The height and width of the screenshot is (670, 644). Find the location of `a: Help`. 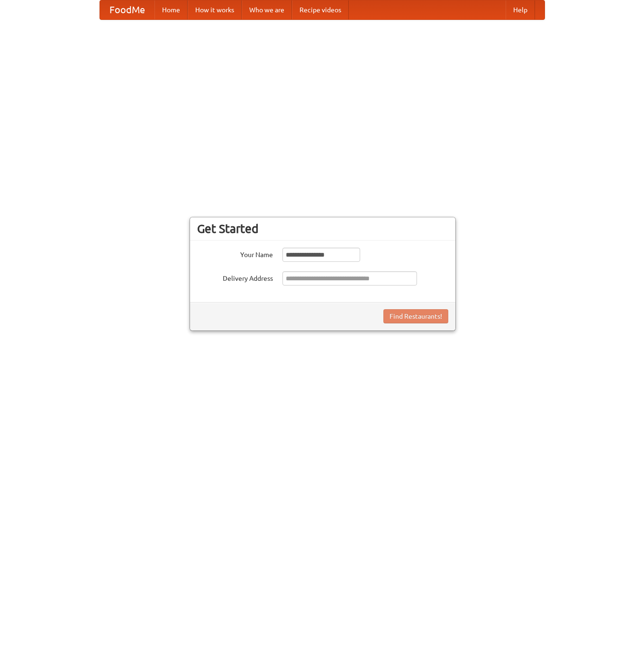

a: Help is located at coordinates (520, 10).